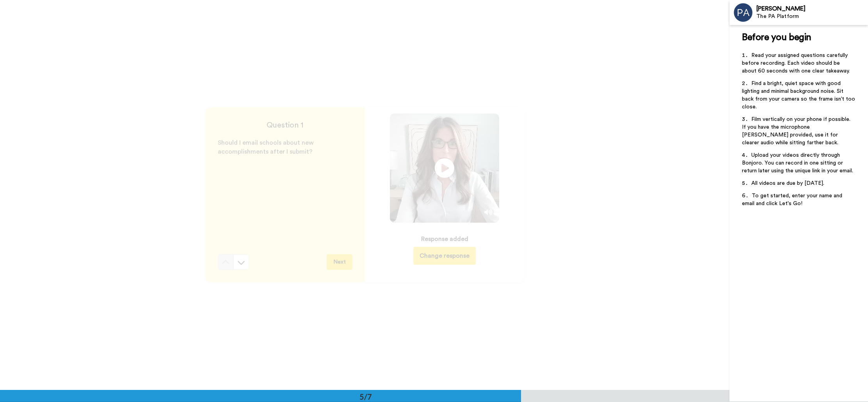  I want to click on img: Mute/Unmute, so click(488, 212).